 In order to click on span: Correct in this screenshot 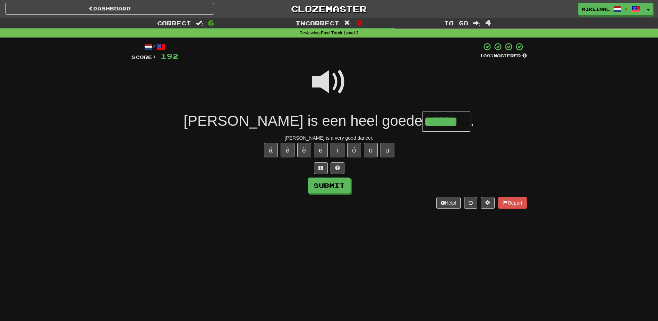, I will do `click(174, 23)`.